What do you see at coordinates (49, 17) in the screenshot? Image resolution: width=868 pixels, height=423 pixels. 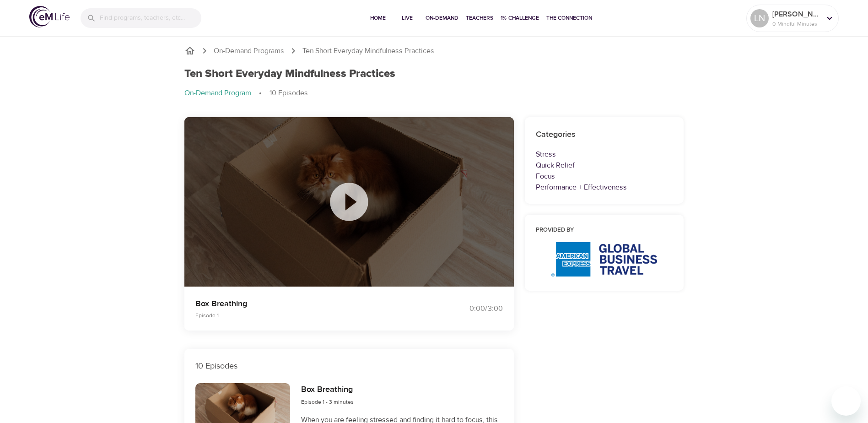 I see `img: logo` at bounding box center [49, 17].